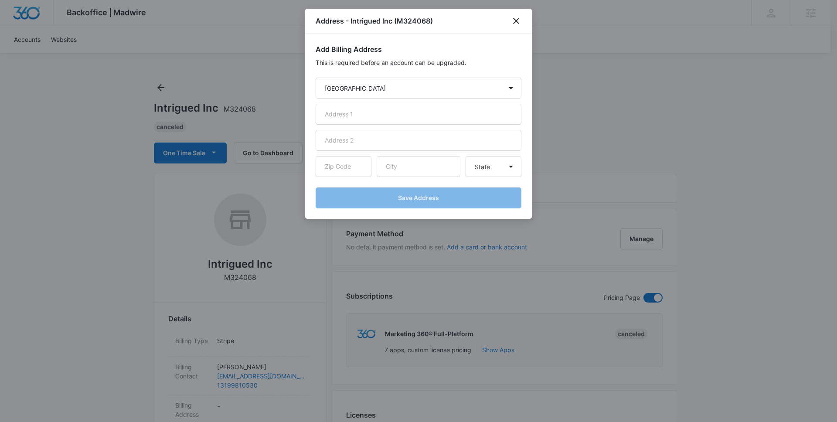 This screenshot has width=837, height=422. Describe the element at coordinates (419, 140) in the screenshot. I see `input: Address 2` at that location.